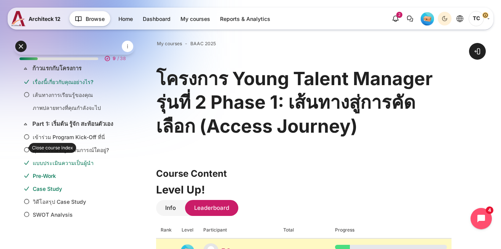 This screenshot has width=501, height=249. Describe the element at coordinates (427, 19) in the screenshot. I see `div: Level #1` at that location.